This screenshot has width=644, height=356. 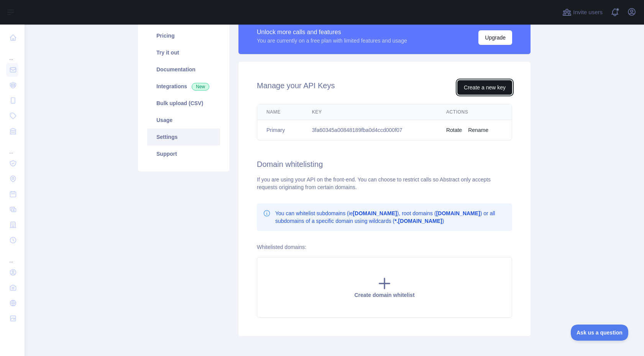 I want to click on td: Primary, so click(x=280, y=130).